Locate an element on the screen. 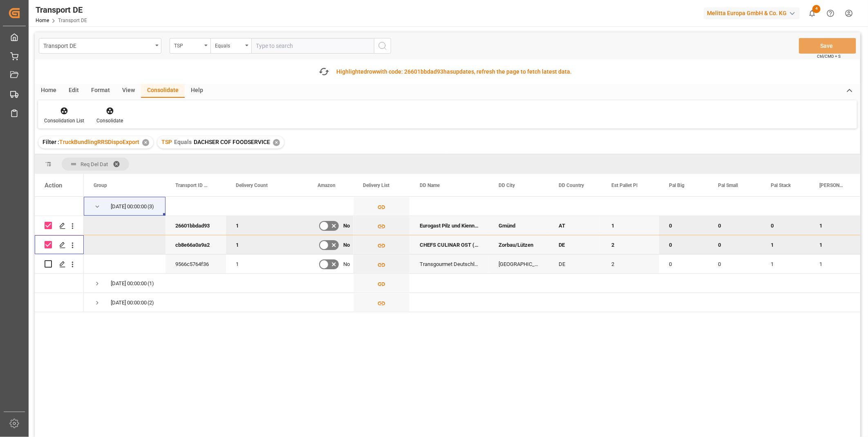 This screenshot has height=437, width=868. button: Help Center is located at coordinates (831, 13).